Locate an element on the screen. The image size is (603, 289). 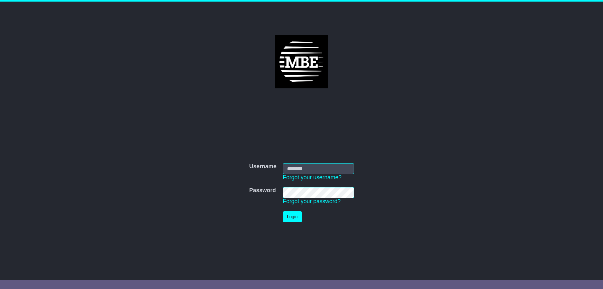
label: Username is located at coordinates (263, 166).